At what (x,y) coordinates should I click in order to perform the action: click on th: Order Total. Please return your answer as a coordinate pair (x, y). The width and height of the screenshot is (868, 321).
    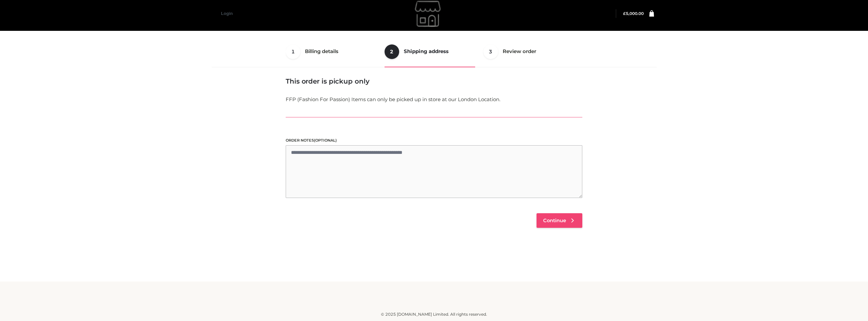
    Looking at the image, I should click on (409, 209).